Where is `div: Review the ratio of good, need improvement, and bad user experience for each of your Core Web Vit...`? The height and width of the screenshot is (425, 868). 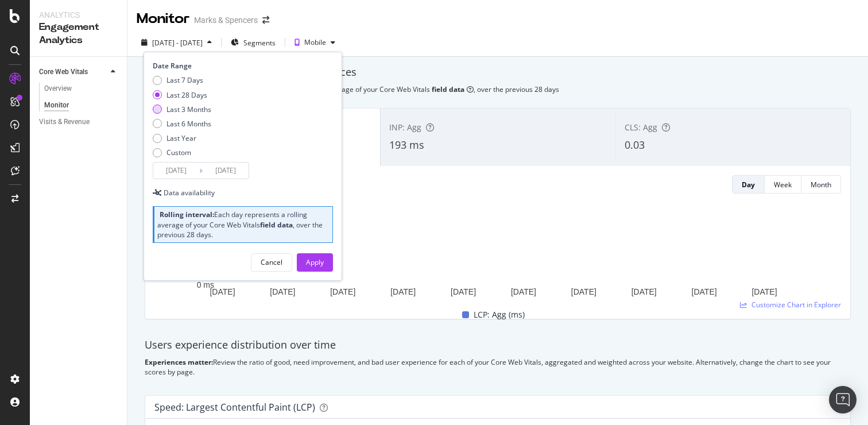
div: Review the ratio of good, need improvement, and bad user experience for each of your Core Web Vit... is located at coordinates (498, 367).